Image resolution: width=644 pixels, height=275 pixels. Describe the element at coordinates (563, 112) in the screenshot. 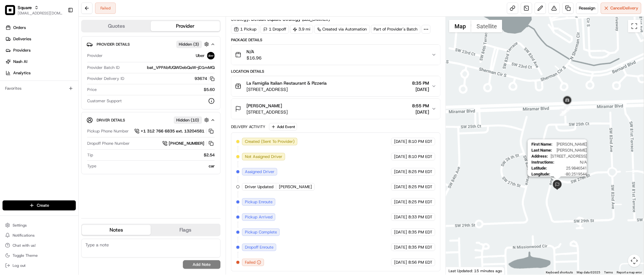

I see `div: 11` at that location.